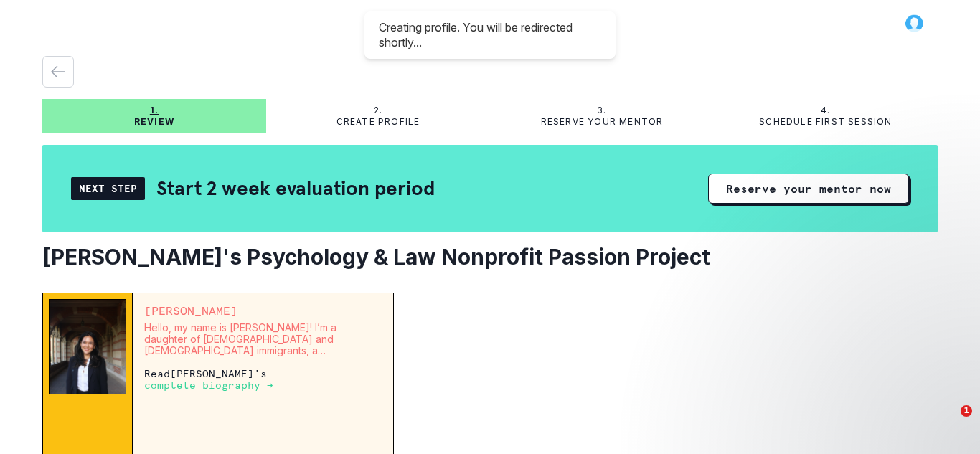  I want to click on a: complete biography →, so click(209, 384).